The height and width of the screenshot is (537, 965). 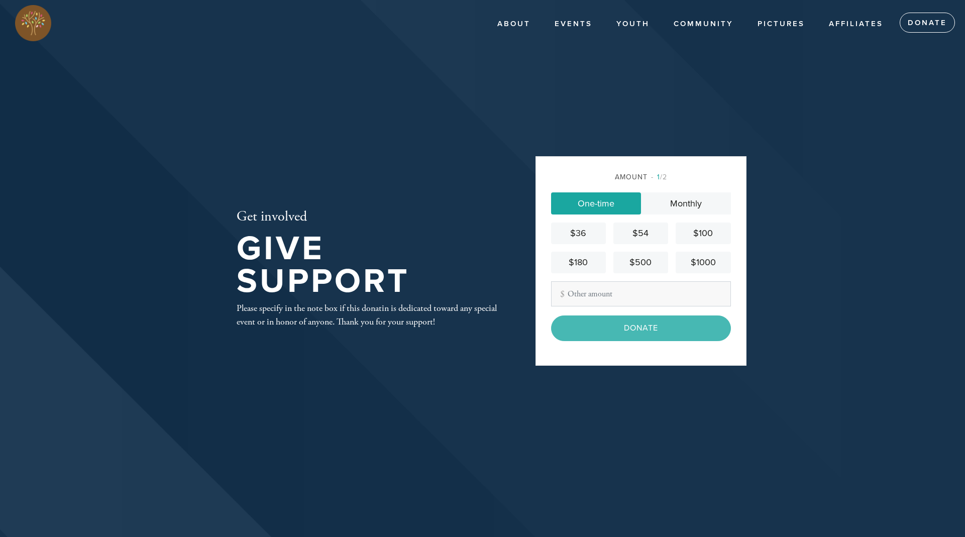 I want to click on a: Community, so click(x=703, y=24).